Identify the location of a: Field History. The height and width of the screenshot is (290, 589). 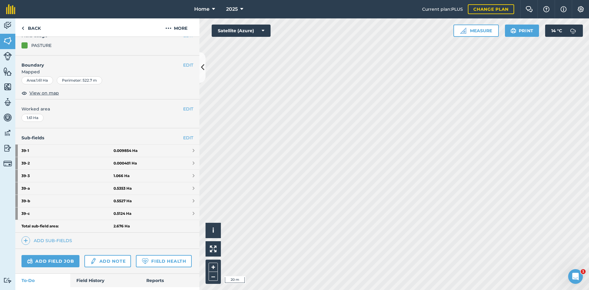
(105, 280).